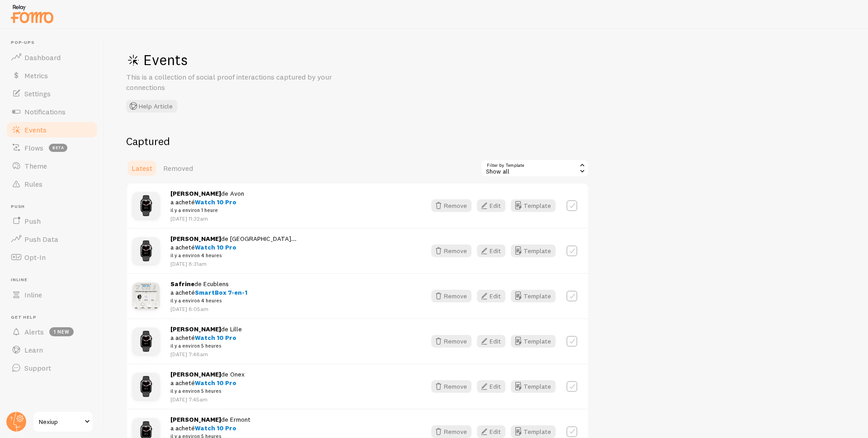 The width and height of the screenshot is (868, 438). What do you see at coordinates (358, 141) in the screenshot?
I see `h2: Captured` at bounding box center [358, 141].